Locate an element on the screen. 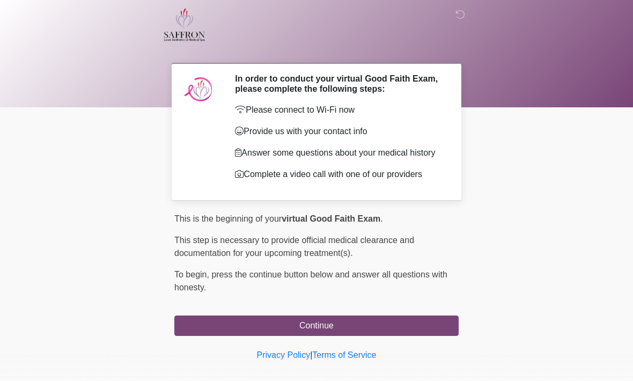 The width and height of the screenshot is (633, 381). img: Saffron Laser Aesthetics and Medical Spa Logo is located at coordinates (184, 25).